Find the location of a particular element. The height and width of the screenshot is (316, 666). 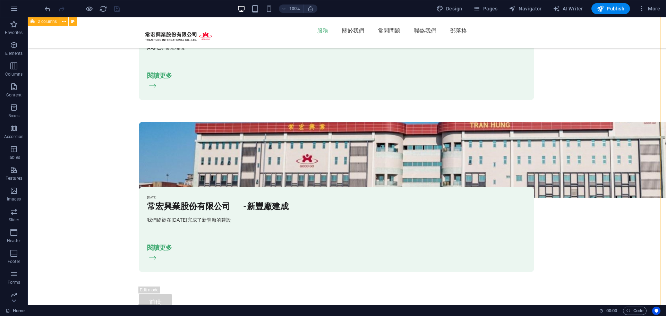

button: reload is located at coordinates (103, 9).